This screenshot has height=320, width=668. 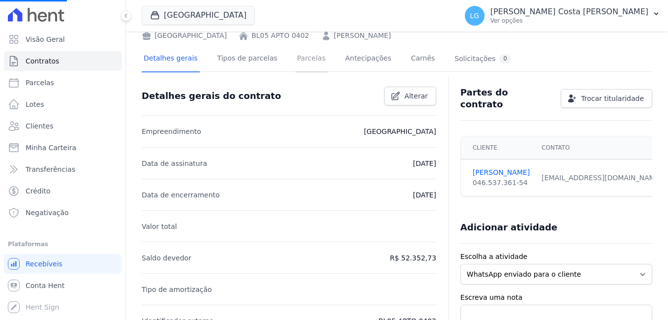 I want to click on span: LG, so click(x=474, y=16).